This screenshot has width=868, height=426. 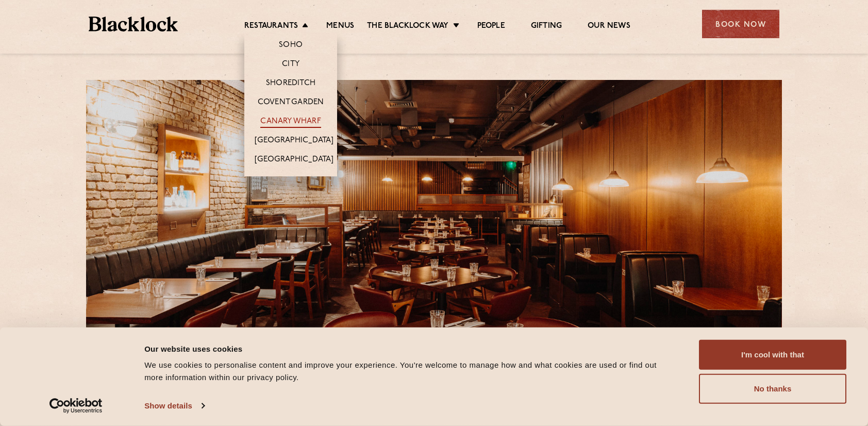 I want to click on a: Soho, so click(x=290, y=46).